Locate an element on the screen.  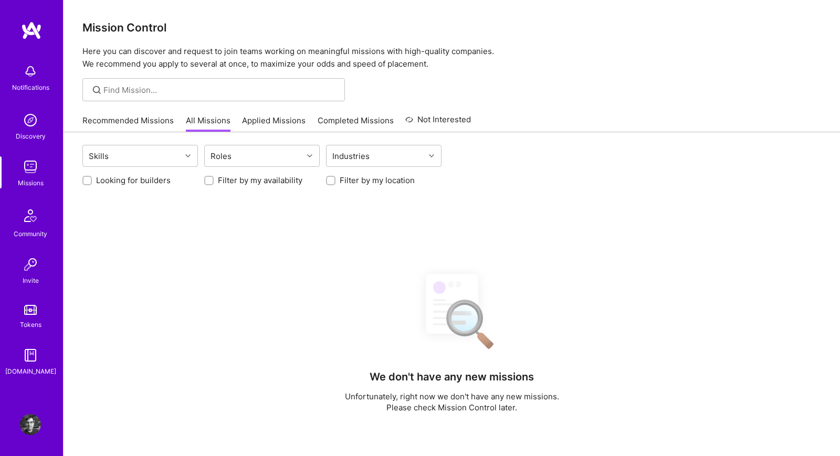
h3: Mission Control is located at coordinates (452, 27).